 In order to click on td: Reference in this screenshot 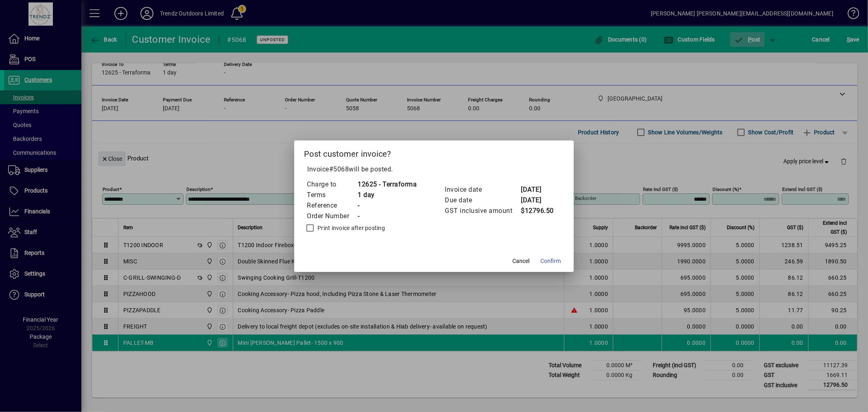, I will do `click(332, 205)`.